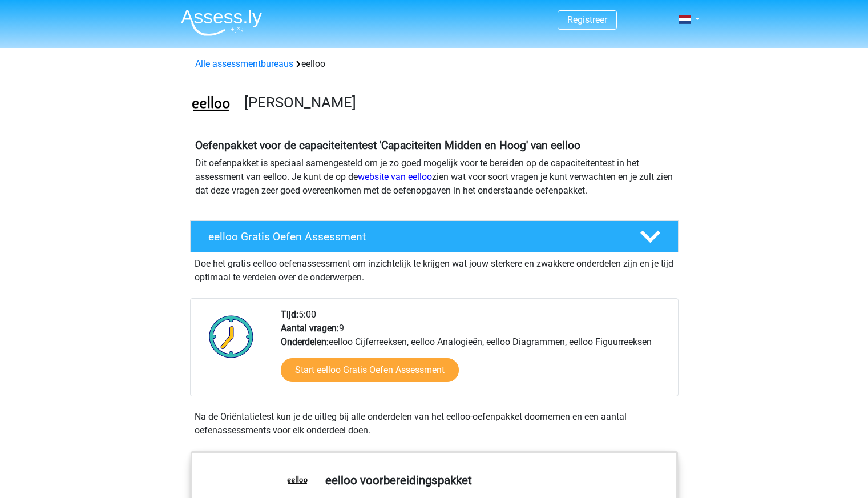 The height and width of the screenshot is (498, 868). Describe the element at coordinates (310, 328) in the screenshot. I see `b: Aantal vragen:` at that location.